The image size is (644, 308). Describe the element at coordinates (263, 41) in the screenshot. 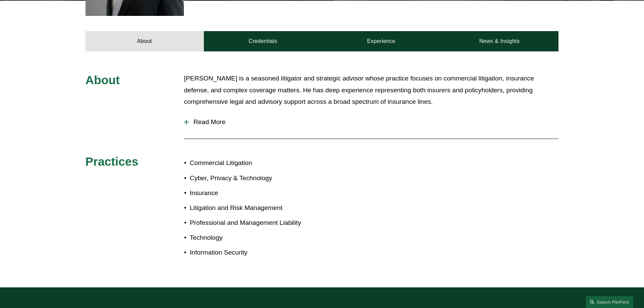

I see `a: Credentials` at that location.